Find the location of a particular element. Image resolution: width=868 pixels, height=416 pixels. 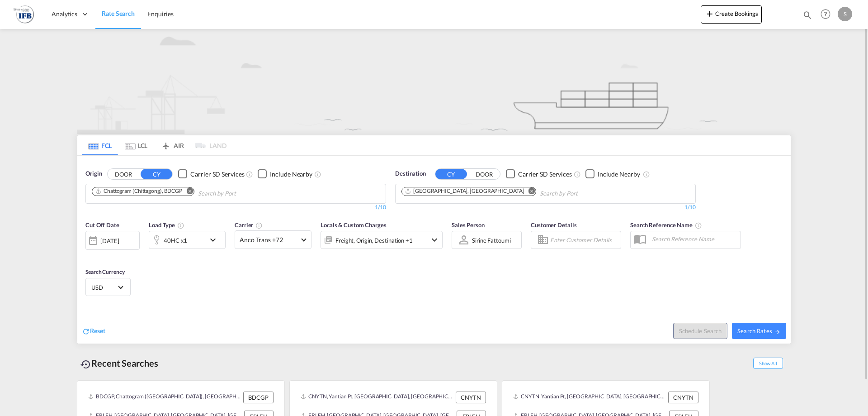

span: Reset is located at coordinates (97, 330).